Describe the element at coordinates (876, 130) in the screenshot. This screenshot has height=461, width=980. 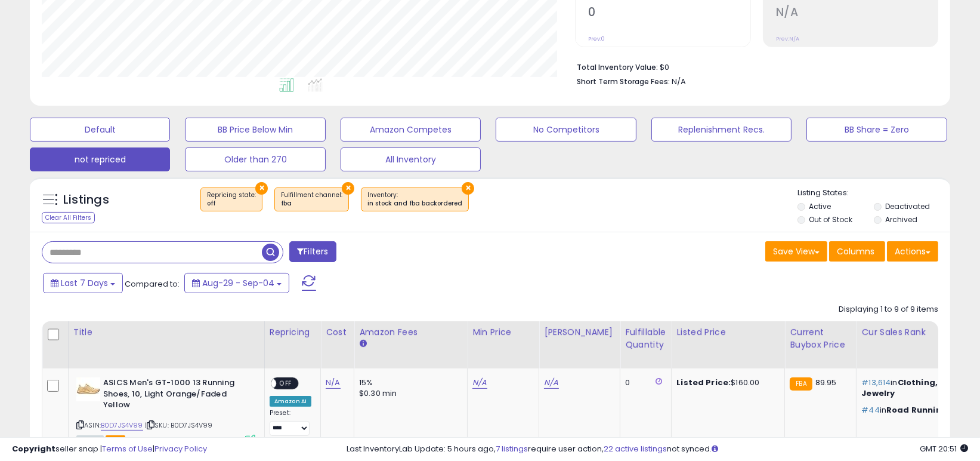
I see `button: BB Share = Zero` at that location.